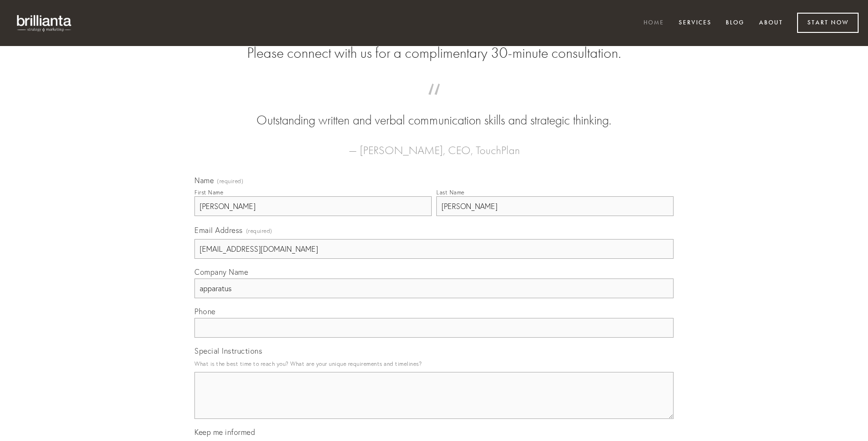 Image resolution: width=868 pixels, height=441 pixels. I want to click on a: Home, so click(654, 23).